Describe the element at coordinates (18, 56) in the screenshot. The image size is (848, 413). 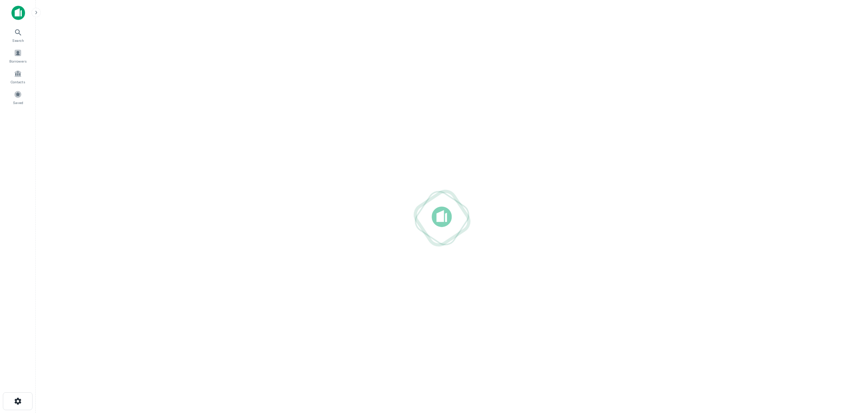
I see `div: Borrowers` at that location.